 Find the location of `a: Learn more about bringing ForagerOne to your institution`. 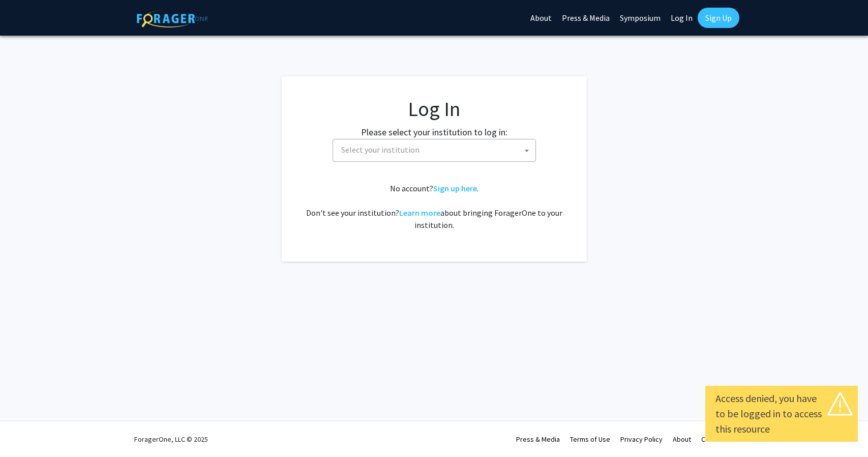

a: Learn more about bringing ForagerOne to your institution is located at coordinates (419, 213).